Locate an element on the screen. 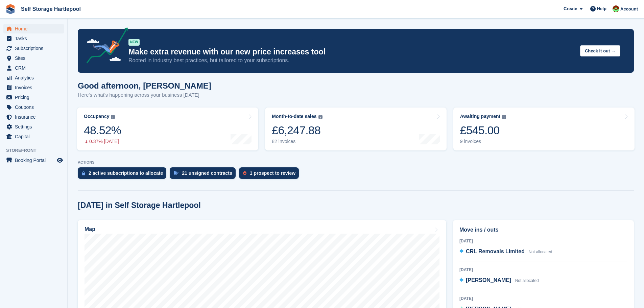  span: Home is located at coordinates (35, 29).